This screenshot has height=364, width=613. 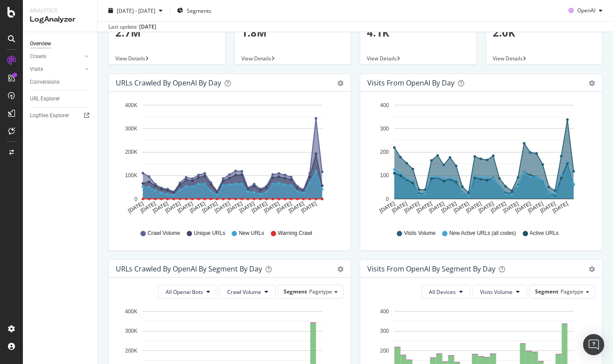 What do you see at coordinates (418, 33) in the screenshot?
I see `p: 4.1K` at bounding box center [418, 33].